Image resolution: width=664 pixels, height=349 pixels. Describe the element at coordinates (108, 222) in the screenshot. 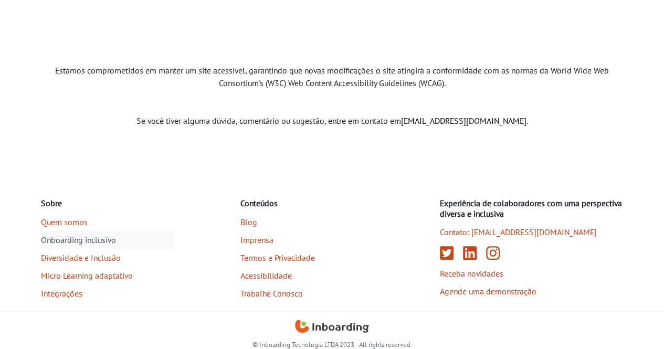

I see `a: Quem somos` at that location.